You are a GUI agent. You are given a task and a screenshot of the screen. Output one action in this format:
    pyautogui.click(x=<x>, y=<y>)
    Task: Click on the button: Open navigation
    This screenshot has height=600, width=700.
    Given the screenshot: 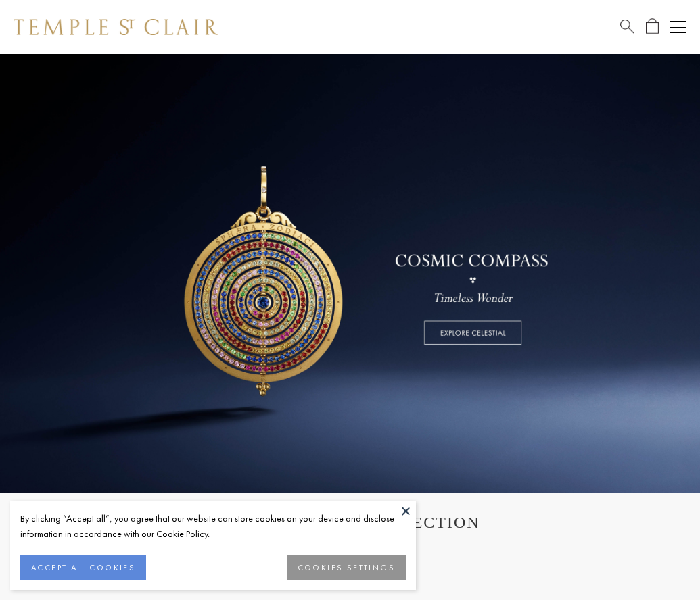 What is the action you would take?
    pyautogui.click(x=678, y=27)
    